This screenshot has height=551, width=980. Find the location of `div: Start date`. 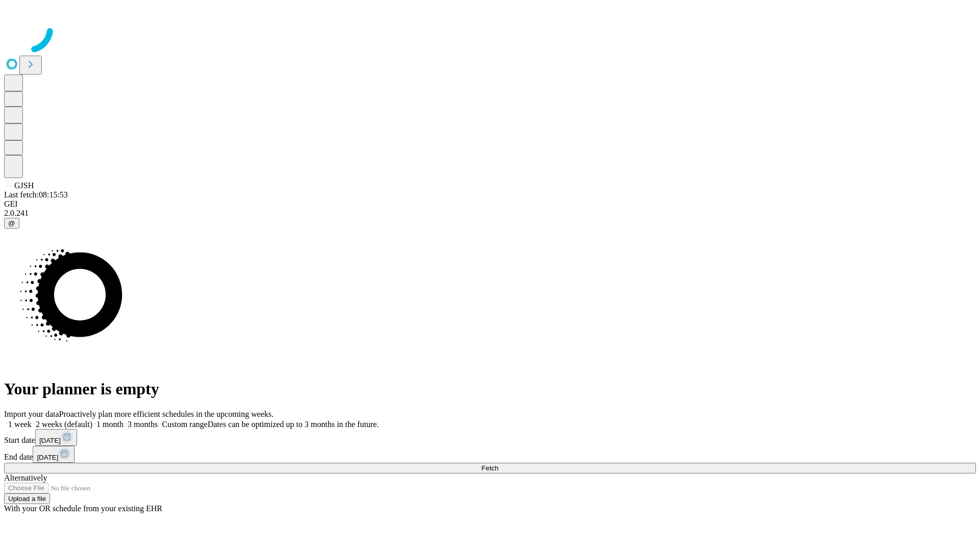

div: Start date is located at coordinates (490, 437).